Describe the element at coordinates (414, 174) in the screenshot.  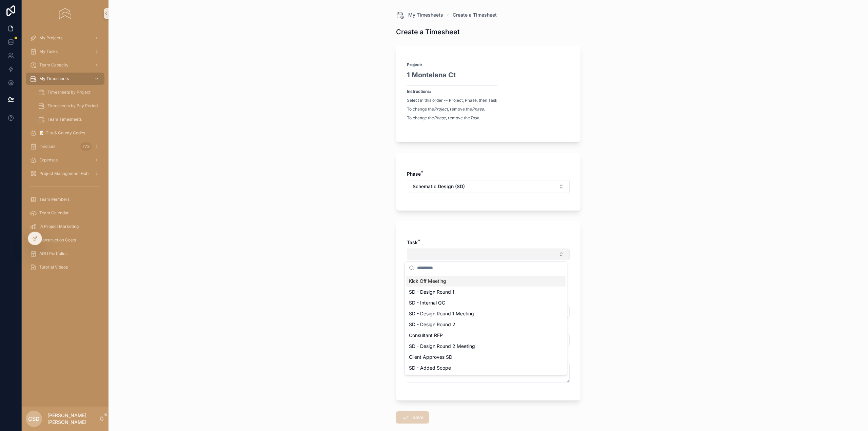
I see `span: Phase` at that location.